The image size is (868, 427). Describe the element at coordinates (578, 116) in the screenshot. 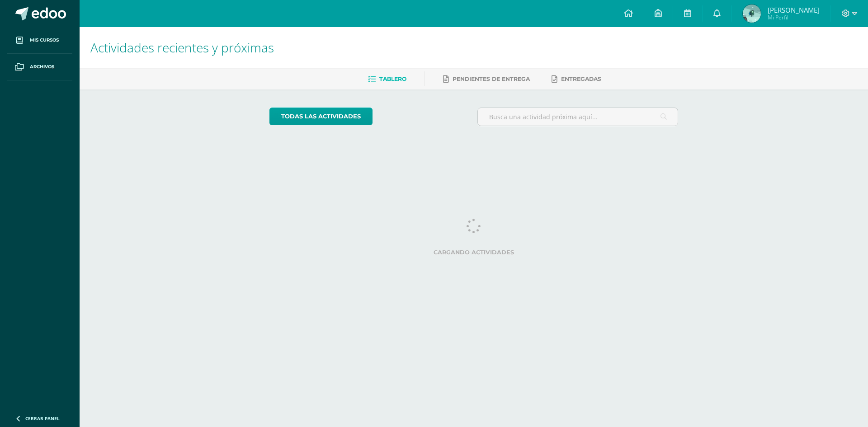

I see `input: Busca una actividad próxima aquí...` at that location.